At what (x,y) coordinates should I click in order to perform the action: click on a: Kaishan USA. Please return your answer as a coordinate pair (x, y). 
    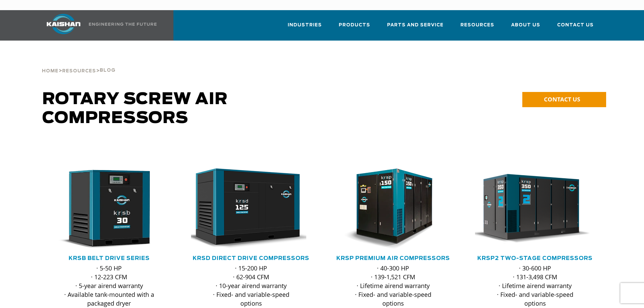
    Looking at the image, I should click on (98, 25).